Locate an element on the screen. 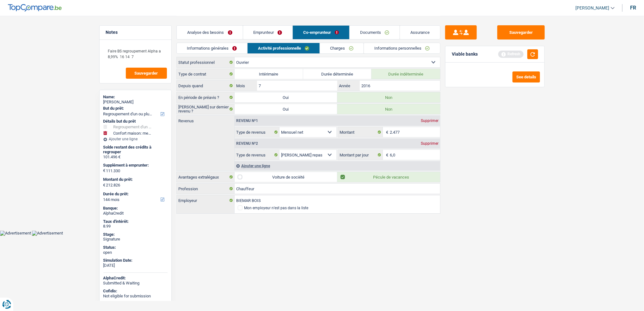  label: Mois is located at coordinates (246, 86).